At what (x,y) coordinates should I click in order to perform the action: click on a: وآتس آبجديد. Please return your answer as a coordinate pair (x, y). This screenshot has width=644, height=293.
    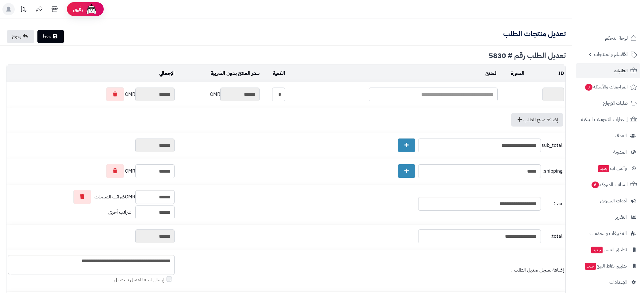
    Looking at the image, I should click on (608, 168).